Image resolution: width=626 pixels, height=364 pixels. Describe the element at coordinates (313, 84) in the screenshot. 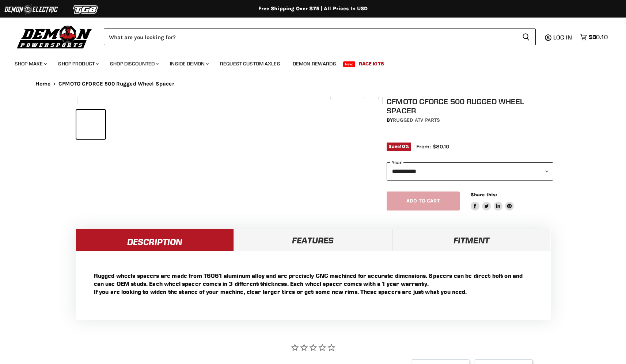

I see `nav: Breadcrumbs` at that location.